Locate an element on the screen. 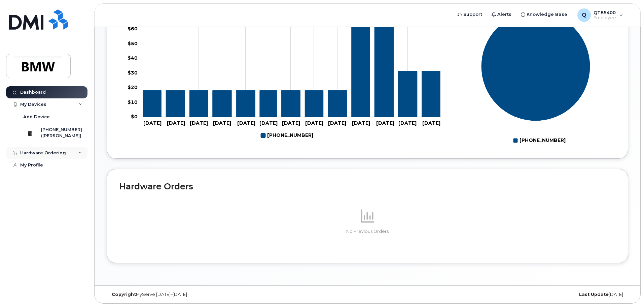 The image size is (644, 307). span: Support is located at coordinates (473, 15).